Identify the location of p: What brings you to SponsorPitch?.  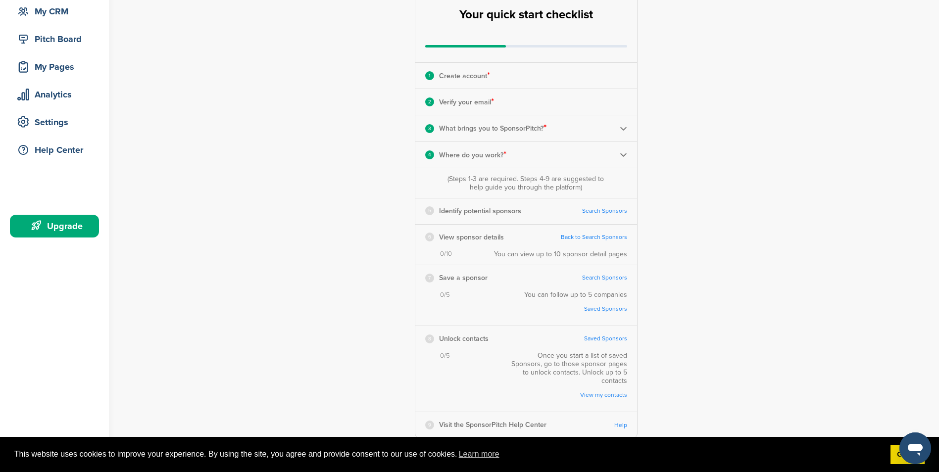
(492, 128).